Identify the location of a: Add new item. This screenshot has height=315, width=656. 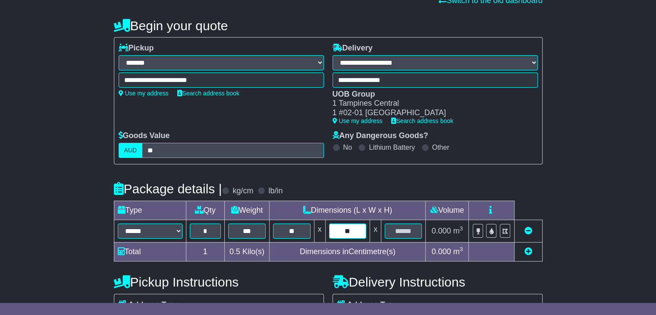
(528, 251).